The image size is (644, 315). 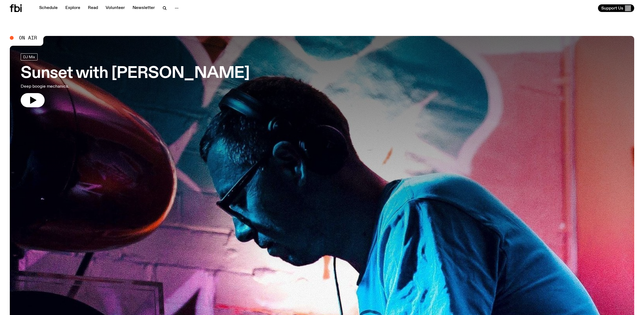 What do you see at coordinates (144, 8) in the screenshot?
I see `a: Newsletter` at bounding box center [144, 8].